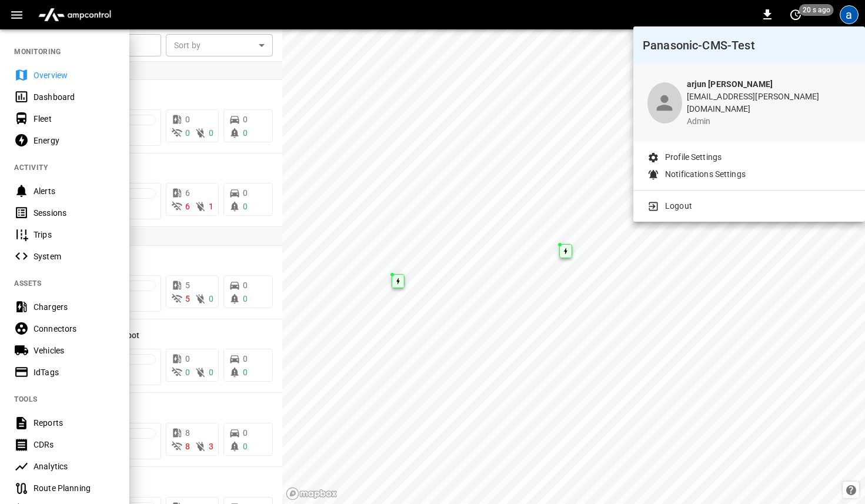  Describe the element at coordinates (769, 121) in the screenshot. I see `p: admin` at that location.